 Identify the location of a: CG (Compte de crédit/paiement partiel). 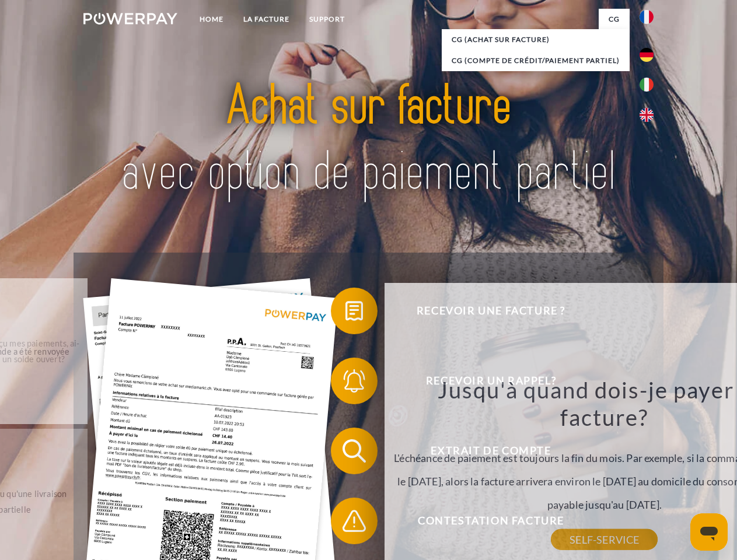
(535, 61).